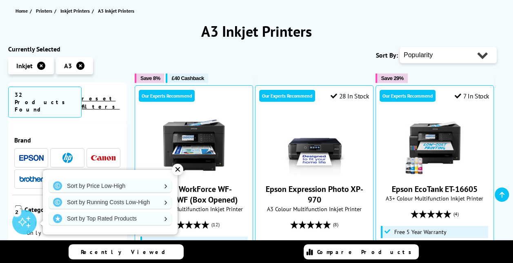 The width and height of the screenshot is (513, 263). What do you see at coordinates (72, 210) in the screenshot?
I see `span: Category` at bounding box center [72, 210].